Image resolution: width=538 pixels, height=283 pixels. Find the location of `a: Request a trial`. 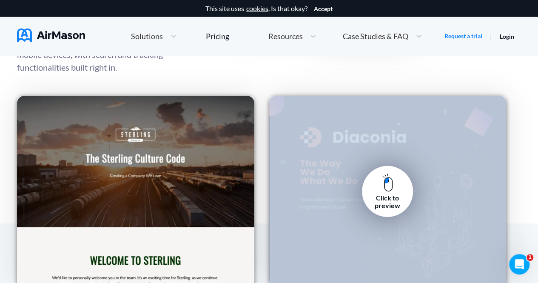

a: Request a trial is located at coordinates (463, 36).